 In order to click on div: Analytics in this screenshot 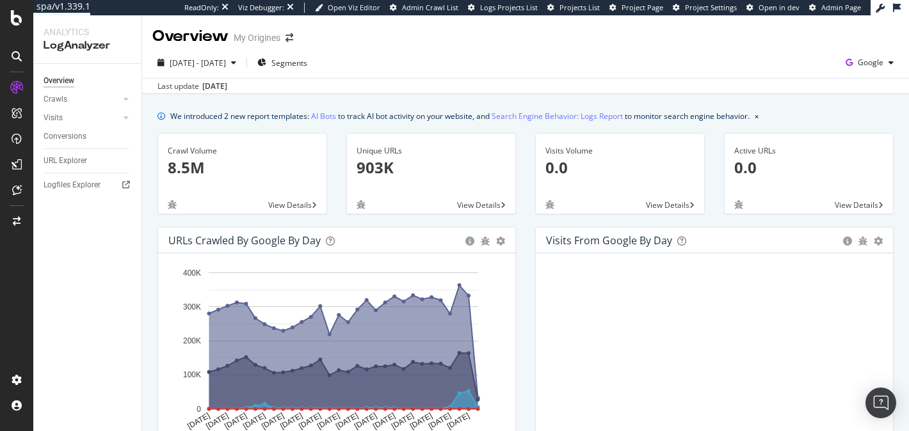, I will do `click(87, 32)`.